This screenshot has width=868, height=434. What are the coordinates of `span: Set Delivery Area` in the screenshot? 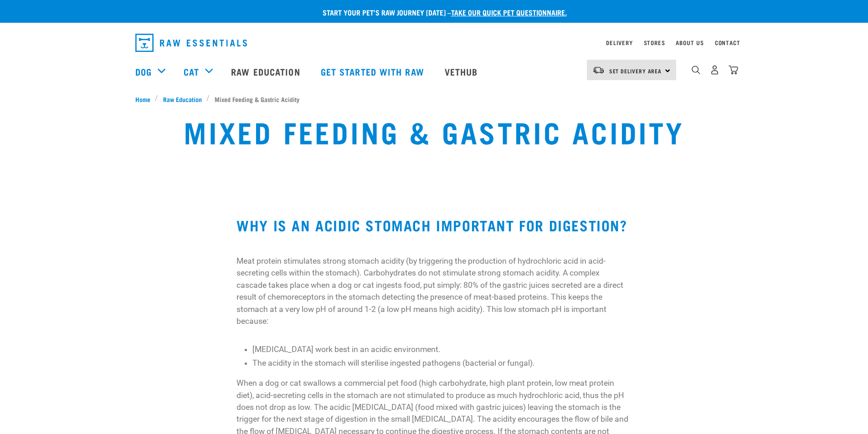 It's located at (636, 71).